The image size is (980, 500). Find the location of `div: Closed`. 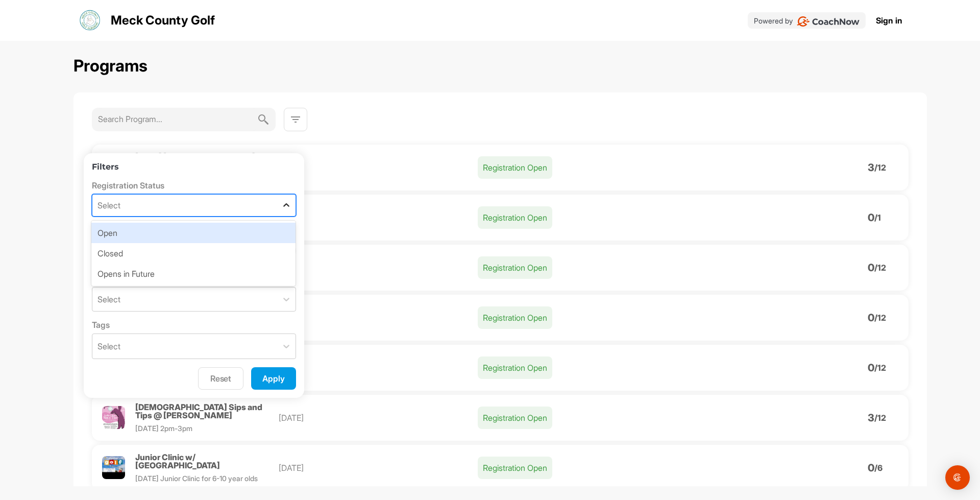

div: Closed is located at coordinates (194, 253).